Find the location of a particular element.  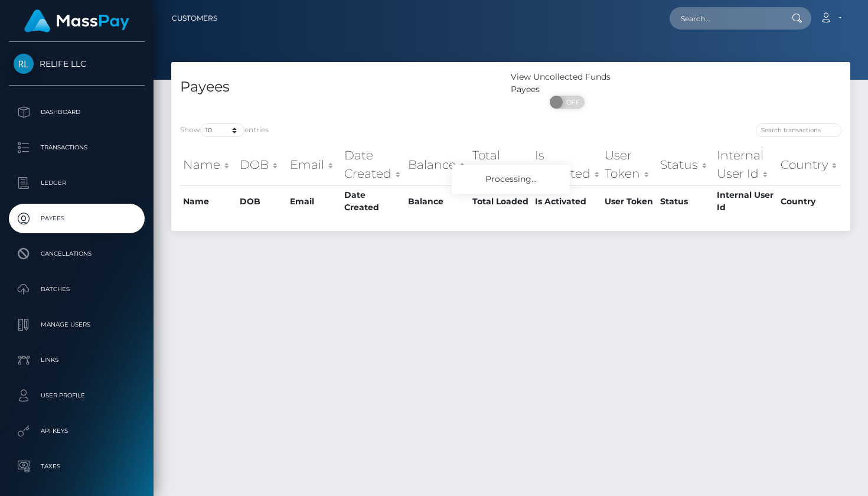

a: Ledger is located at coordinates (77, 183).